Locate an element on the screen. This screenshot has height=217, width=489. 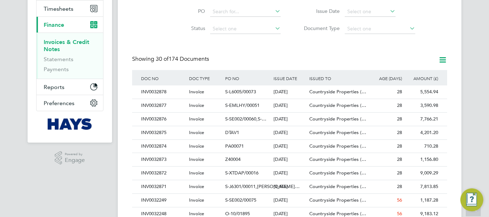
span: S-SE002/00060,S-… is located at coordinates (245, 119).